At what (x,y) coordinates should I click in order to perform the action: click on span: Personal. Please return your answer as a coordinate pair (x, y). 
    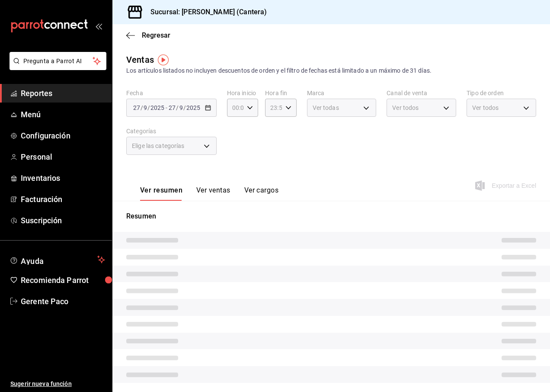
    Looking at the image, I should click on (62, 157).